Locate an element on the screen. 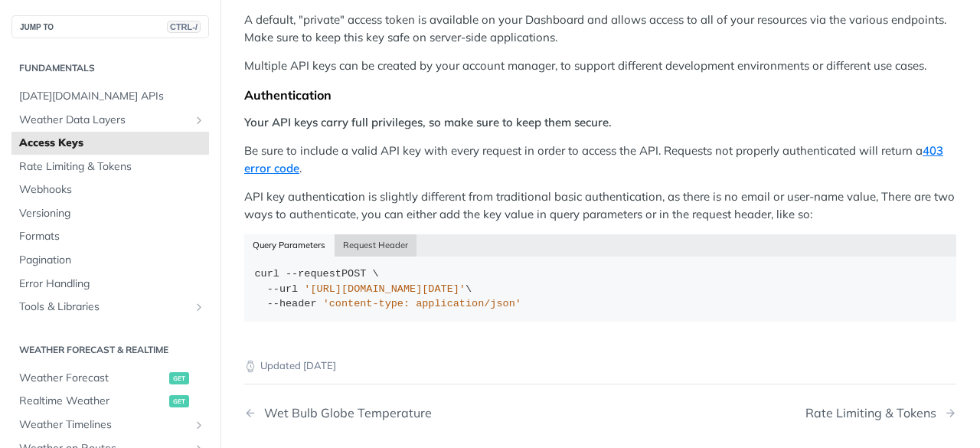 The image size is (980, 448). div: Wet Bulb Globe Temperature is located at coordinates (344, 413).